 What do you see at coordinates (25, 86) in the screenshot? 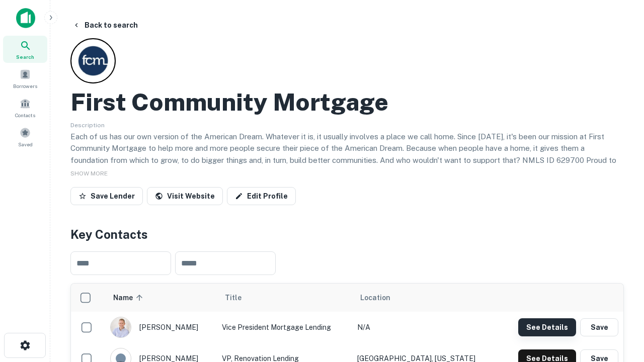
I see `span: Borrowers` at bounding box center [25, 86].